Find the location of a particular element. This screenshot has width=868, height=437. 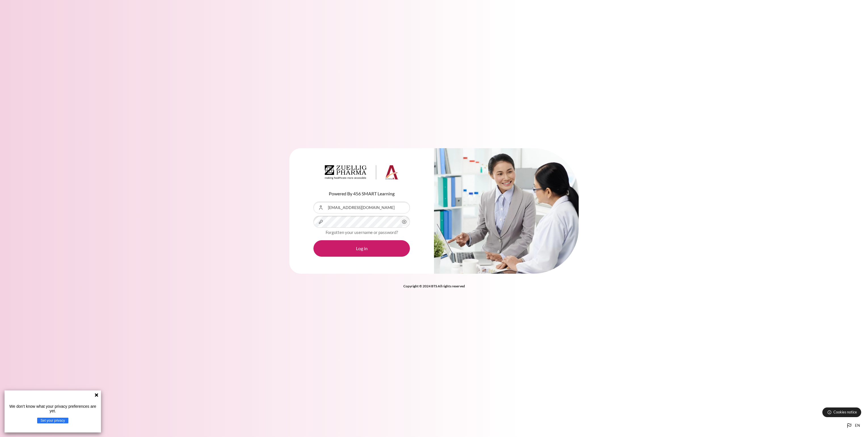

p: We don't know what your privacy preferences are yet. is located at coordinates (52, 408).